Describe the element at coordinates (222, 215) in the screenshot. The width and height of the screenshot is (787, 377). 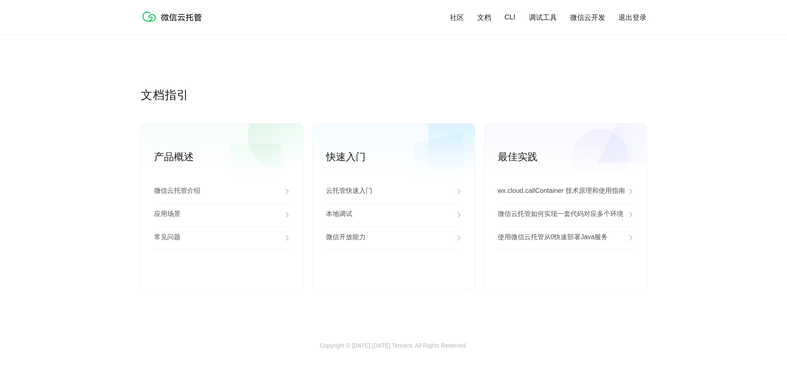
I see `a: 应用场景` at that location.